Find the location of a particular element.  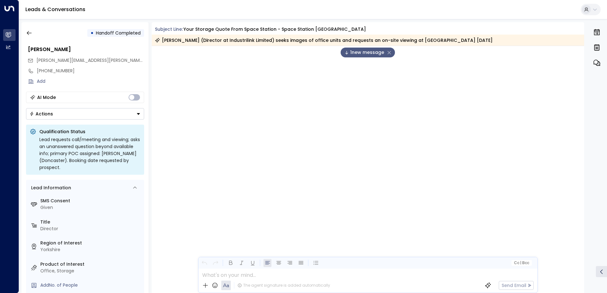

span: Subject Line: is located at coordinates (169, 29).